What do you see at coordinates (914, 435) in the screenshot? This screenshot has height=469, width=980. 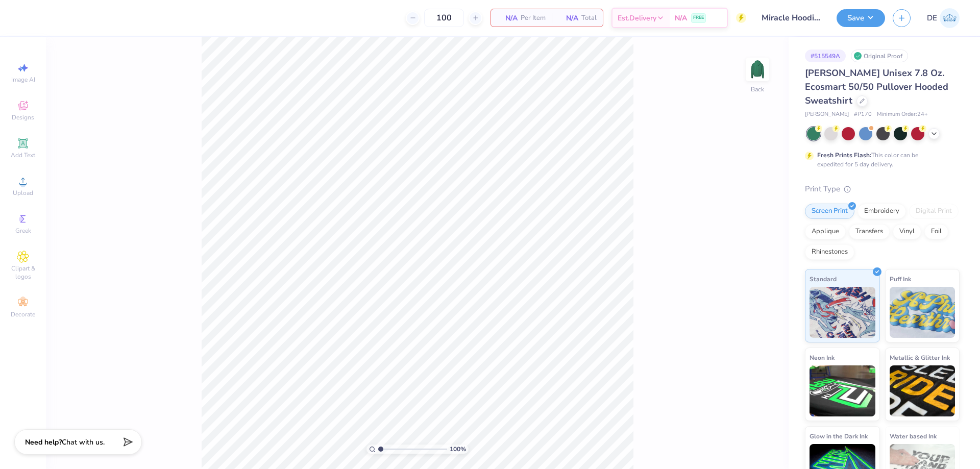 I see `span: Water based Ink` at bounding box center [914, 435].